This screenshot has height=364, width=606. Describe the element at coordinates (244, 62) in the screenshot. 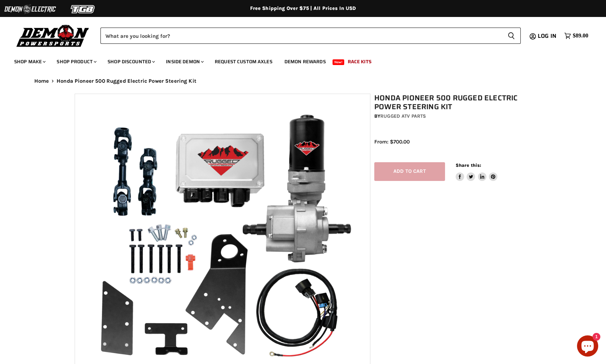

I see `a: Request Custom Axles` at that location.